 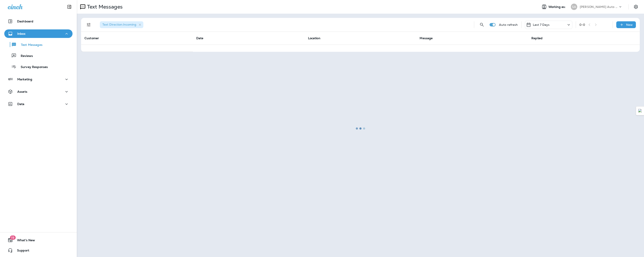 What do you see at coordinates (32, 67) in the screenshot?
I see `p: Survey Responses` at bounding box center [32, 67].